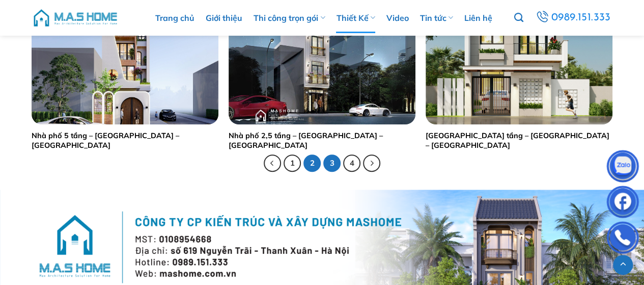 The image size is (644, 285). What do you see at coordinates (332, 163) in the screenshot?
I see `a: 3` at bounding box center [332, 163].